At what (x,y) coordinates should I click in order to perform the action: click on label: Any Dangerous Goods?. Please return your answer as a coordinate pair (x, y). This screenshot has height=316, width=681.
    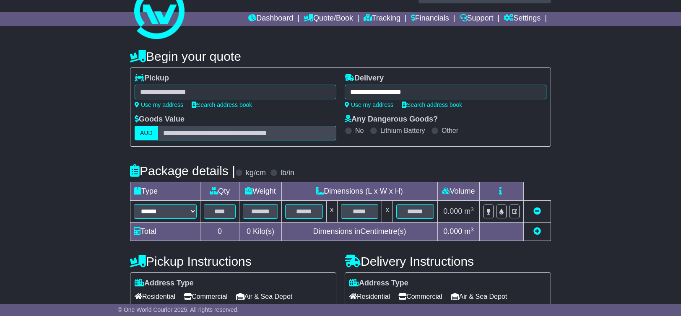
    Looking at the image, I should click on (391, 119).